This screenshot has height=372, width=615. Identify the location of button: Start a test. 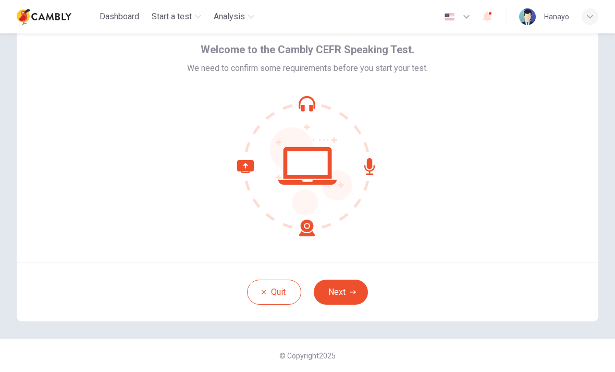
(176, 17).